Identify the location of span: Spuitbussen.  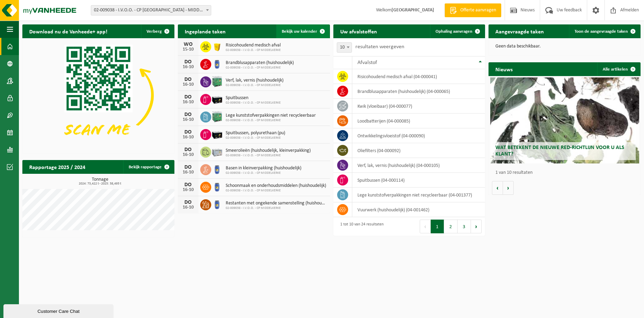
(253, 98).